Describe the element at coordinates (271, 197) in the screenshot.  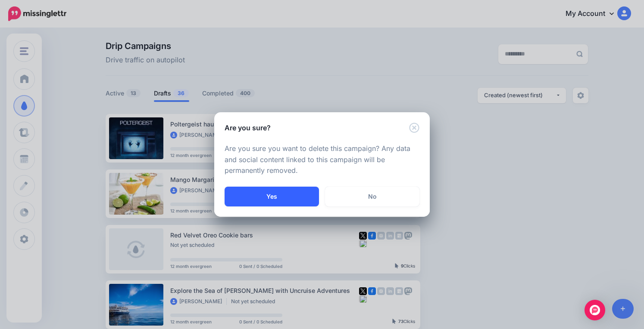
I see `button: Yes` at that location.